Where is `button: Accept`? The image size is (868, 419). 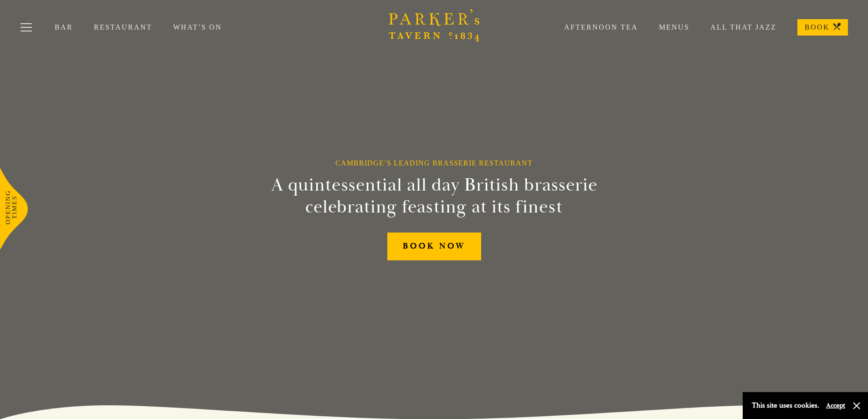
button: Accept is located at coordinates (836, 405).